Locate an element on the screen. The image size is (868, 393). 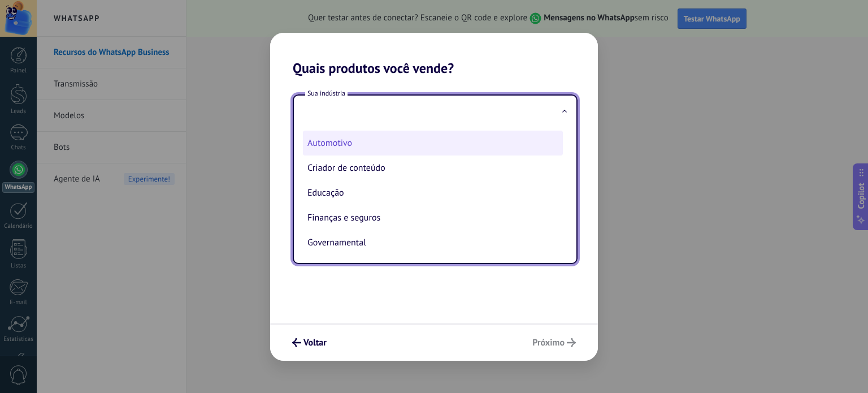
span: Sua indústria is located at coordinates (326, 93).